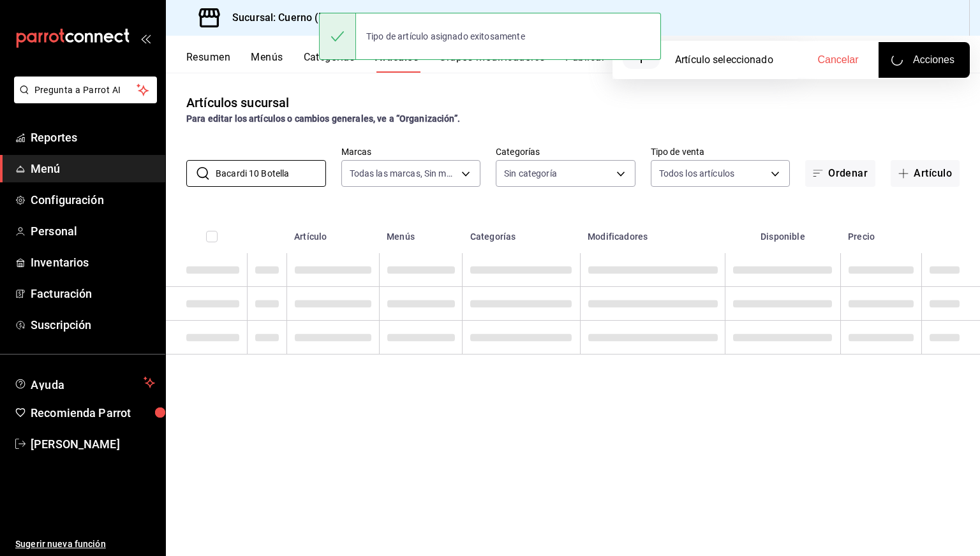 The image size is (980, 556). I want to click on span: Ayuda, so click(84, 383).